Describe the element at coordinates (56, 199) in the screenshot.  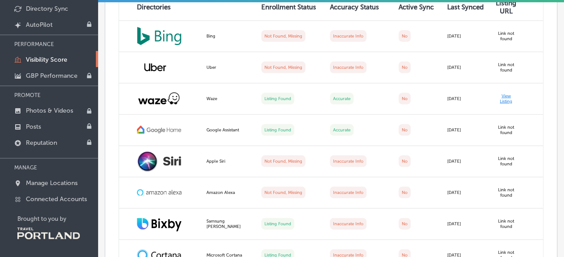
I see `p: Connected Accounts` at that location.